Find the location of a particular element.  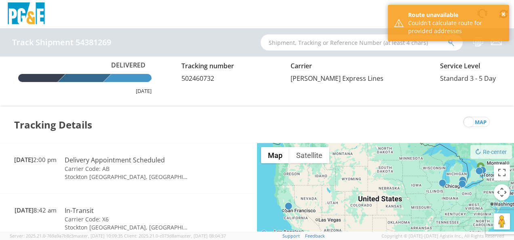

h5: Carrier is located at coordinates (337, 66).